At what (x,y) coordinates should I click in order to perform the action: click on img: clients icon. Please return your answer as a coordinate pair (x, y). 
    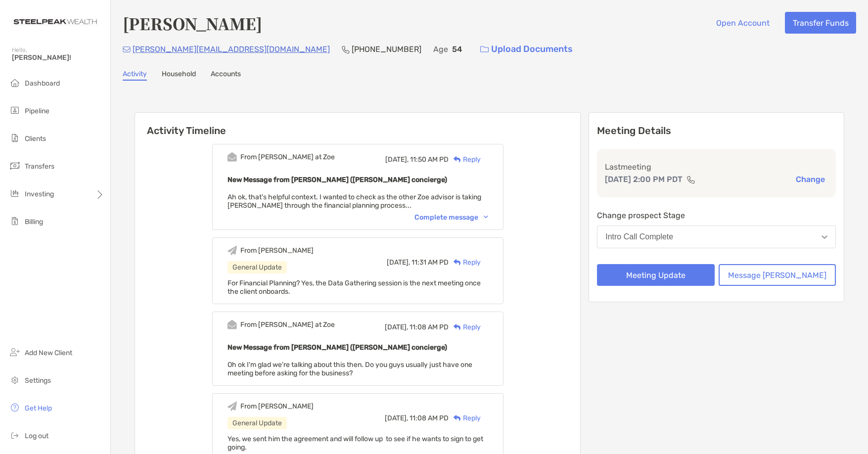
    Looking at the image, I should click on (15, 138).